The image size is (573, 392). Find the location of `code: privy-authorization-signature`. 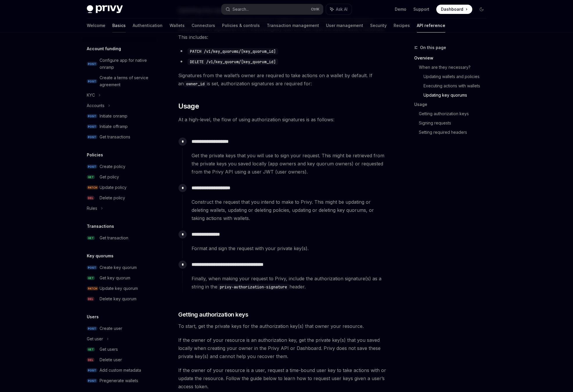

code: privy-authorization-signature is located at coordinates (254, 287).